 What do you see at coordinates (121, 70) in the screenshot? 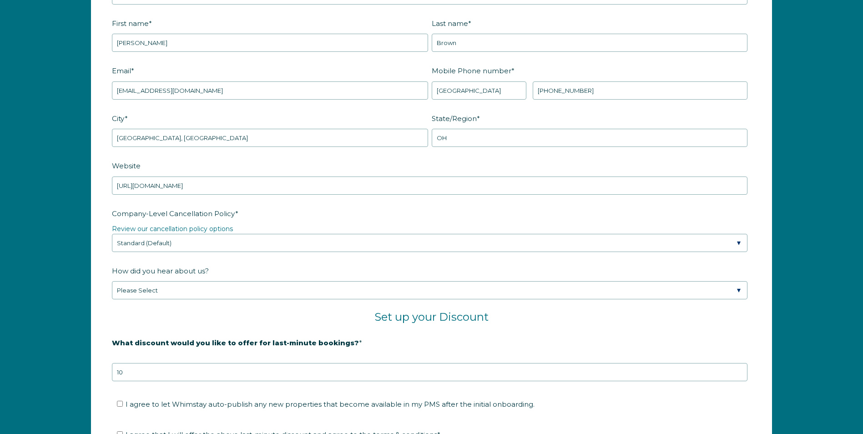
I see `span: Email` at bounding box center [121, 70].